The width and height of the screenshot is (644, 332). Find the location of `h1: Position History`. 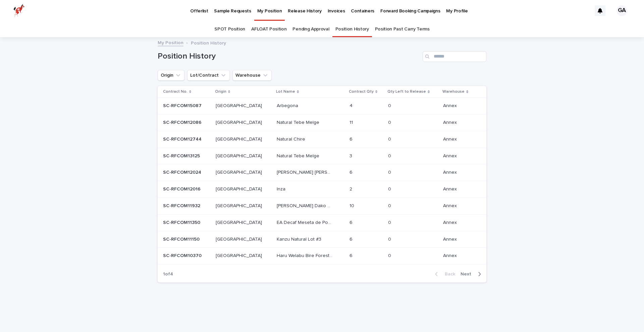

h1: Position History is located at coordinates (289, 56).